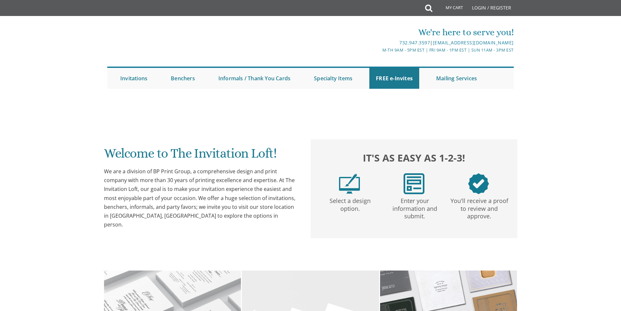 This screenshot has height=311, width=621. What do you see at coordinates (254, 78) in the screenshot?
I see `a: Informals / Thank You Cards` at bounding box center [254, 78].